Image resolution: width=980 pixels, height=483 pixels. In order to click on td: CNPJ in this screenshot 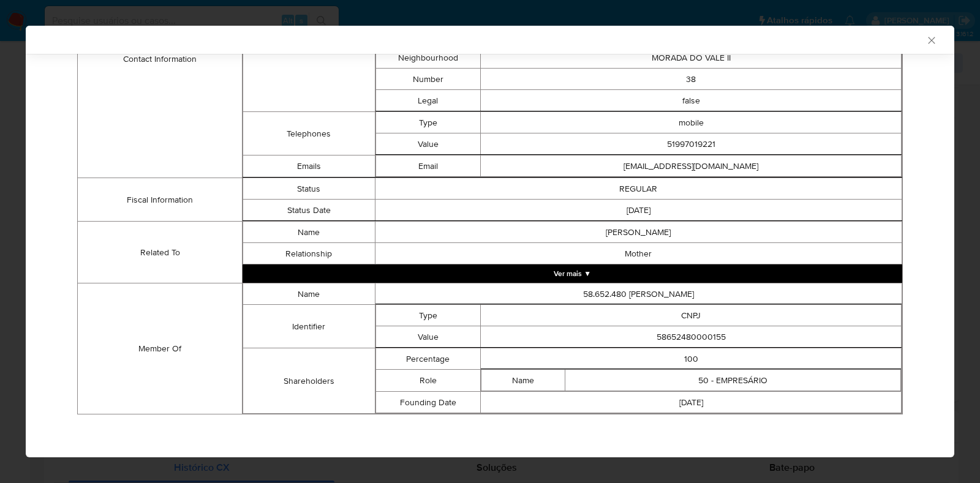, I will do `click(691, 315)`.